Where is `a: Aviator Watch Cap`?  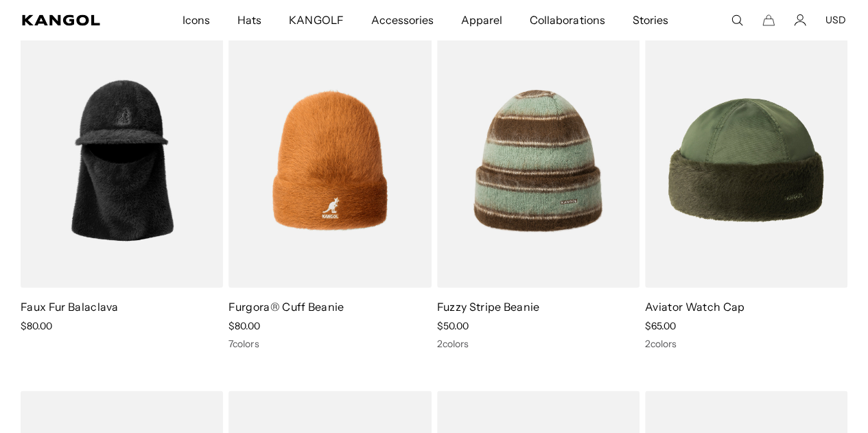 a: Aviator Watch Cap is located at coordinates (694, 306).